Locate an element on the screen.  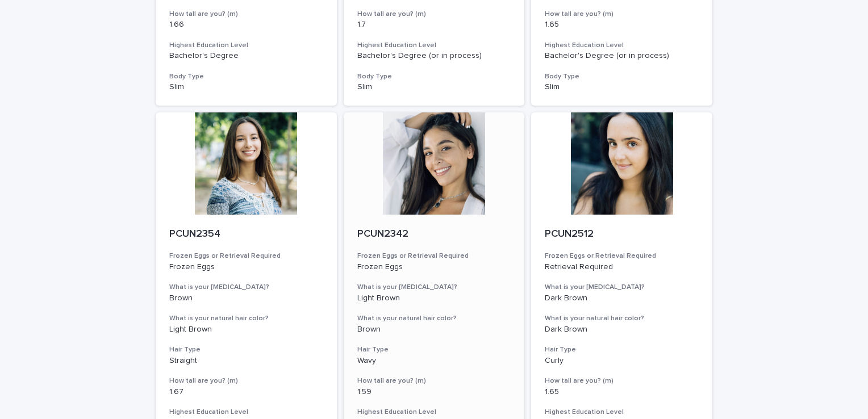
p: 1.66 is located at coordinates (246, 24).